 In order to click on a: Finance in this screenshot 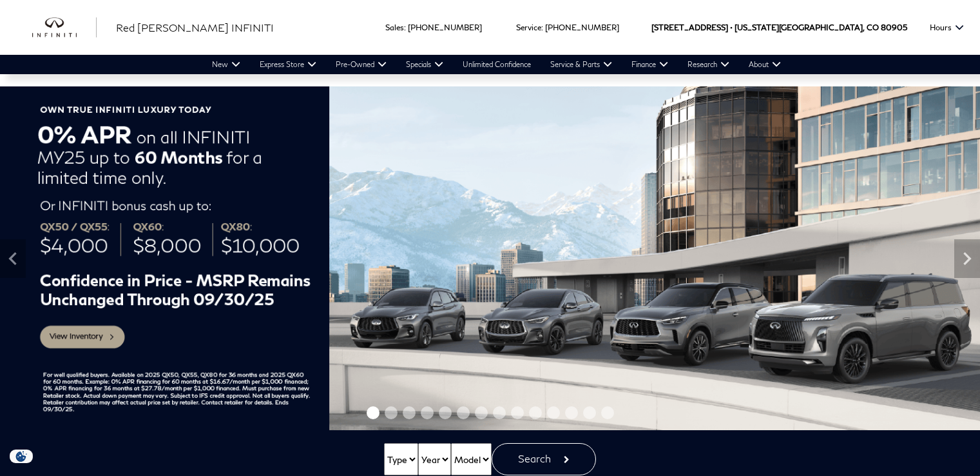, I will do `click(650, 64)`.